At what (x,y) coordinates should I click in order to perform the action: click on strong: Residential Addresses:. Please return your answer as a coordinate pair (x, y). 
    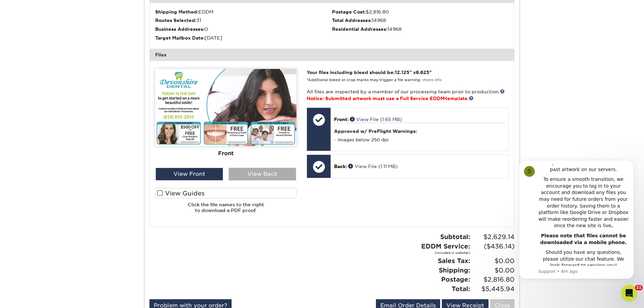
    Looking at the image, I should click on (359, 29).